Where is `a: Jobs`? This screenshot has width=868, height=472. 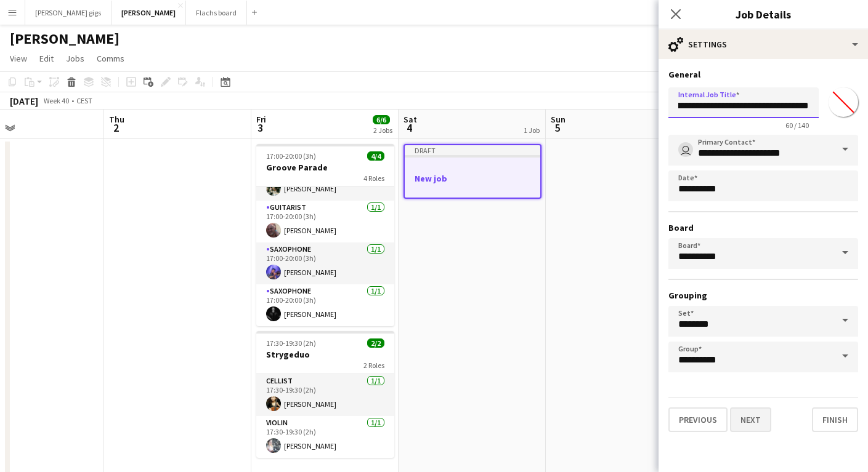 a: Jobs is located at coordinates (75, 59).